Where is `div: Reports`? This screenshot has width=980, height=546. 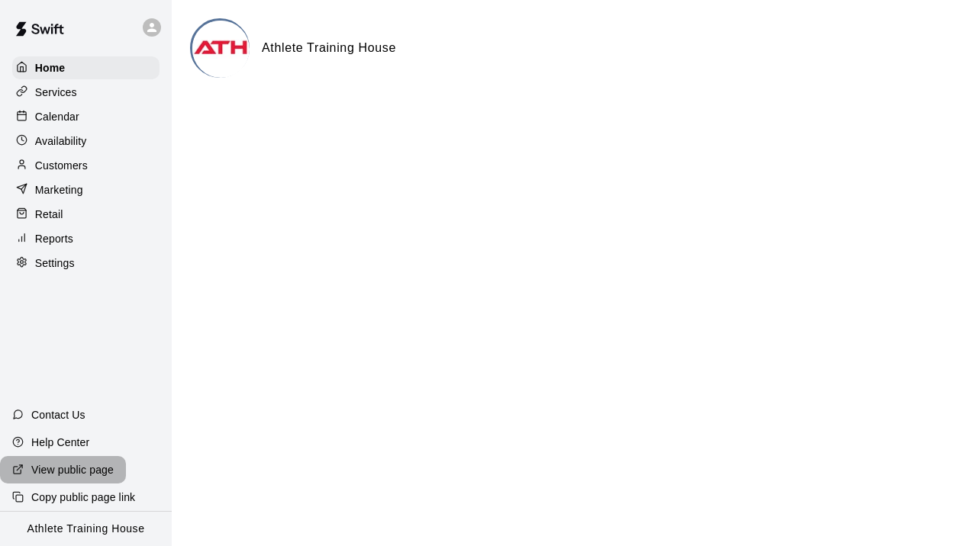
div: Reports is located at coordinates (85, 239).